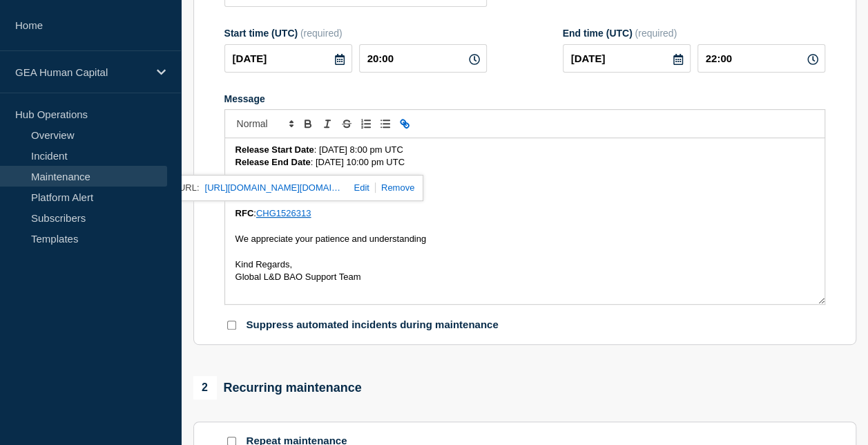 This screenshot has height=445, width=868. I want to click on div: Recurring maintenance, so click(278, 388).